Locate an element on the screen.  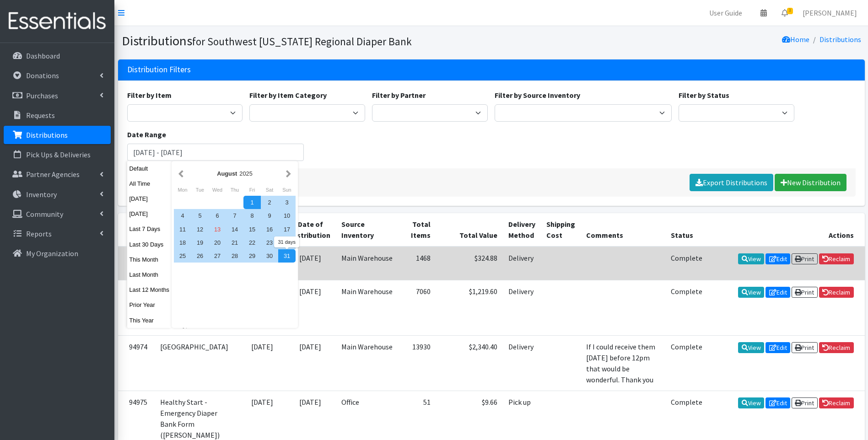
button: Default is located at coordinates (150, 168).